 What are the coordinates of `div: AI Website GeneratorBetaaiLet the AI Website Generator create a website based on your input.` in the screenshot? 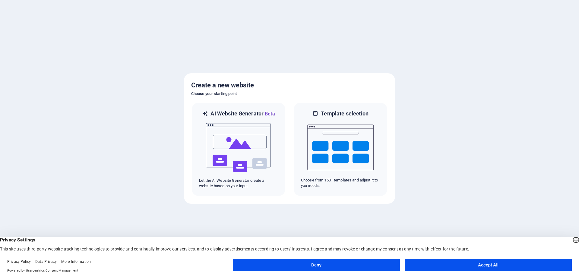 It's located at (239, 149).